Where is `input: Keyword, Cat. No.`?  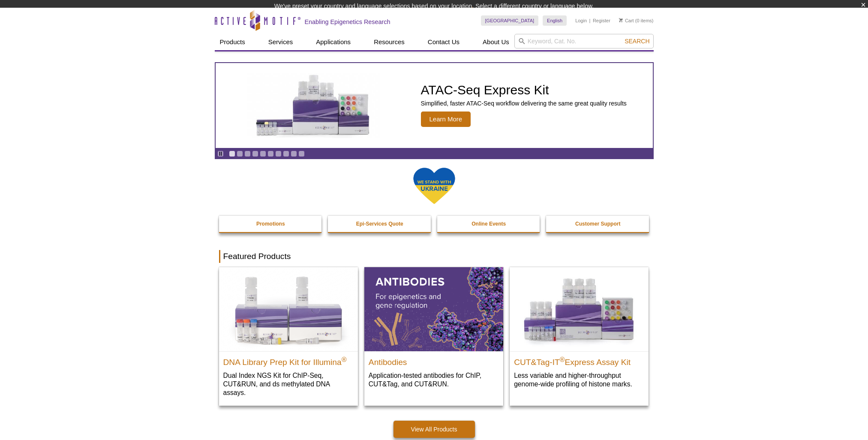 input: Keyword, Cat. No. is located at coordinates (584, 41).